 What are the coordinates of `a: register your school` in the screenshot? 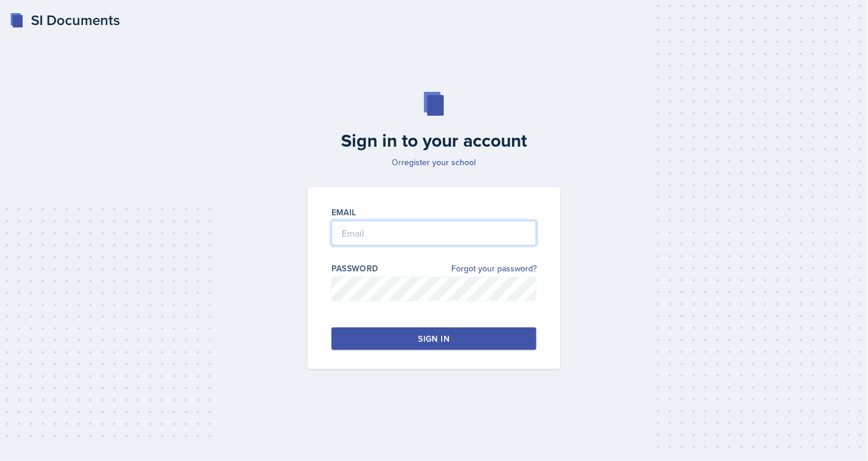 It's located at (439, 162).